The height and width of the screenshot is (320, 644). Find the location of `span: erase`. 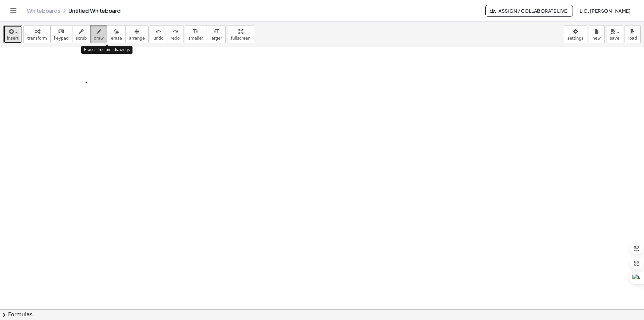

span: erase is located at coordinates (116, 38).